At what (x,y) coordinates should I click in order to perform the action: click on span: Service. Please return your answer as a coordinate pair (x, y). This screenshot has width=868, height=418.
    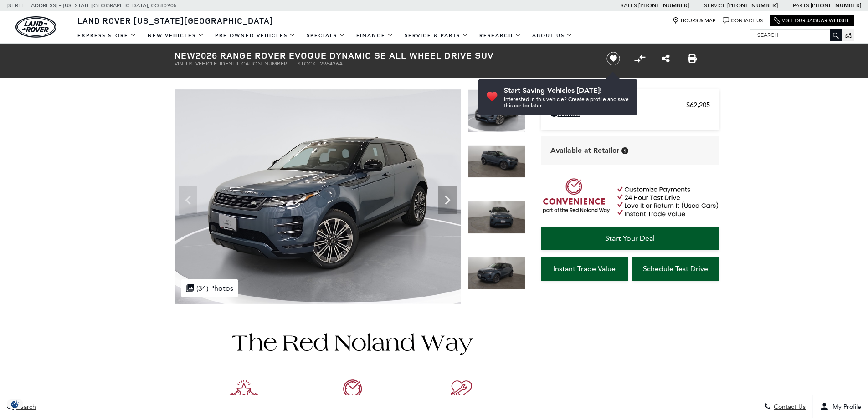
    Looking at the image, I should click on (714, 6).